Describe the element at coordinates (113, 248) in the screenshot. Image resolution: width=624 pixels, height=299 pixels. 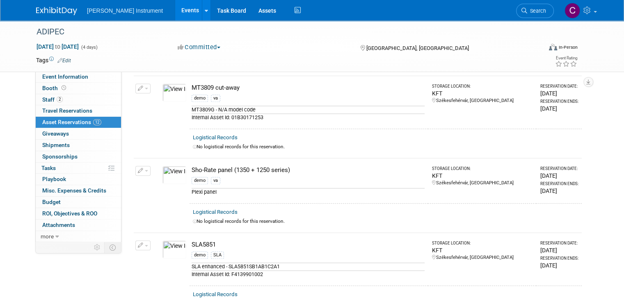
I see `td: Toggle Event Tabs` at that location.